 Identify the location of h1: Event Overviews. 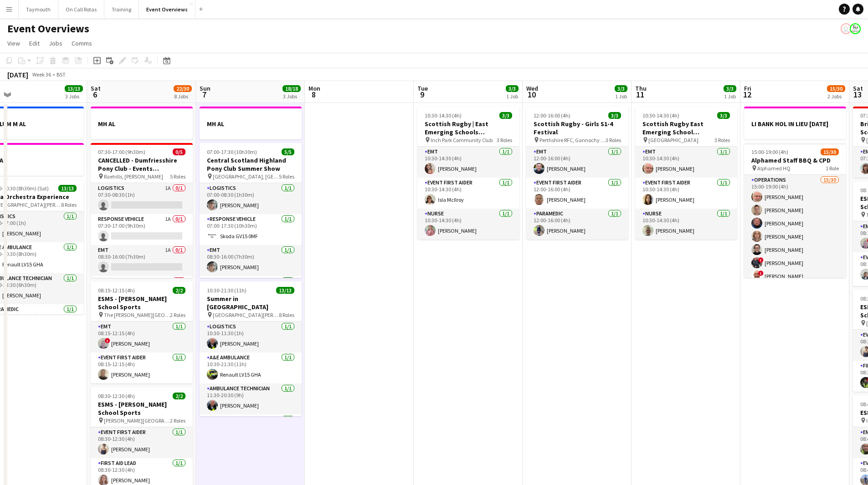
(48, 29).